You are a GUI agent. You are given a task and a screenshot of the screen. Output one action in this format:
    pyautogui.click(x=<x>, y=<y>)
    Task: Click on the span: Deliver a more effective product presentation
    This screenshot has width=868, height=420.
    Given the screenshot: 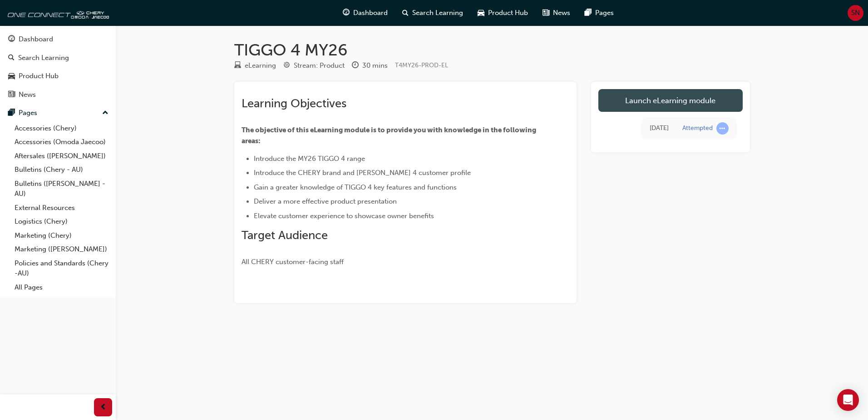 What is the action you would take?
    pyautogui.click(x=325, y=201)
    